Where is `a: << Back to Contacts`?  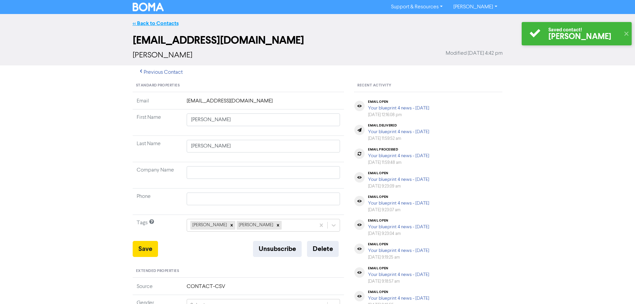
a: << Back to Contacts is located at coordinates (156, 23).